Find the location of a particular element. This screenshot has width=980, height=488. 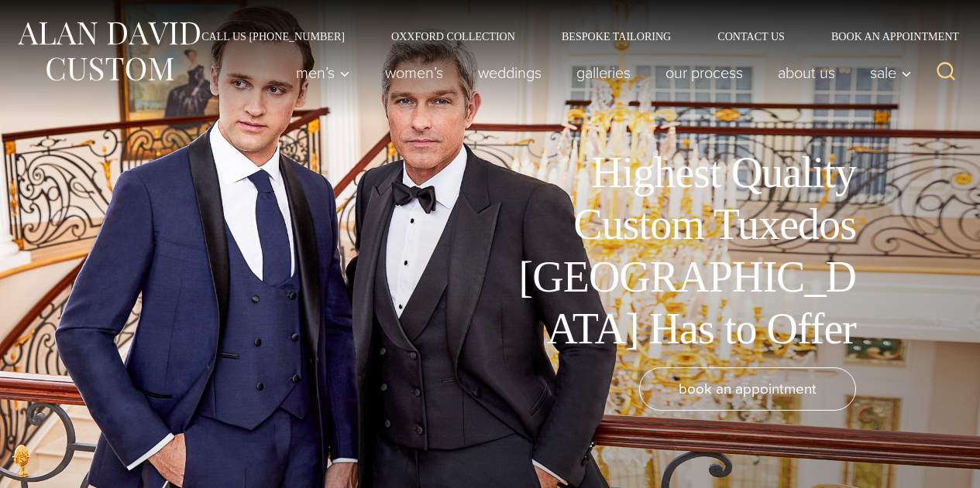

a: Women’s is located at coordinates (415, 73).